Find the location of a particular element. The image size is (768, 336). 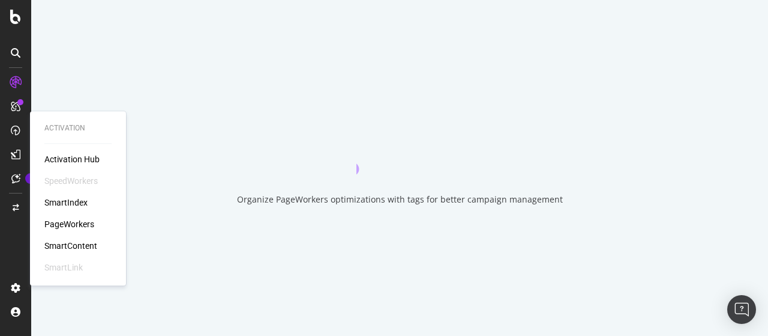

div: SmartContent is located at coordinates (71, 246).